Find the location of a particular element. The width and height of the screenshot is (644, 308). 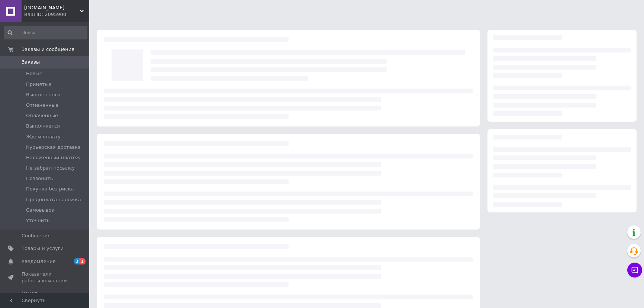

span: Уточнить is located at coordinates (38, 221).